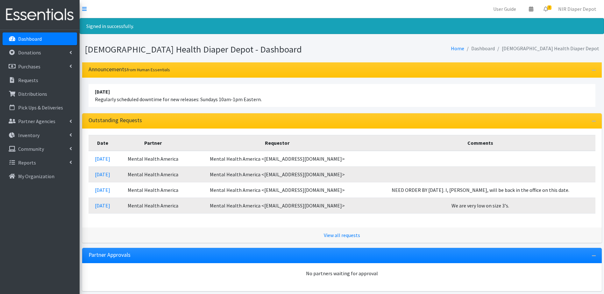 The image size is (604, 294). I want to click on p: Dashboard, so click(30, 39).